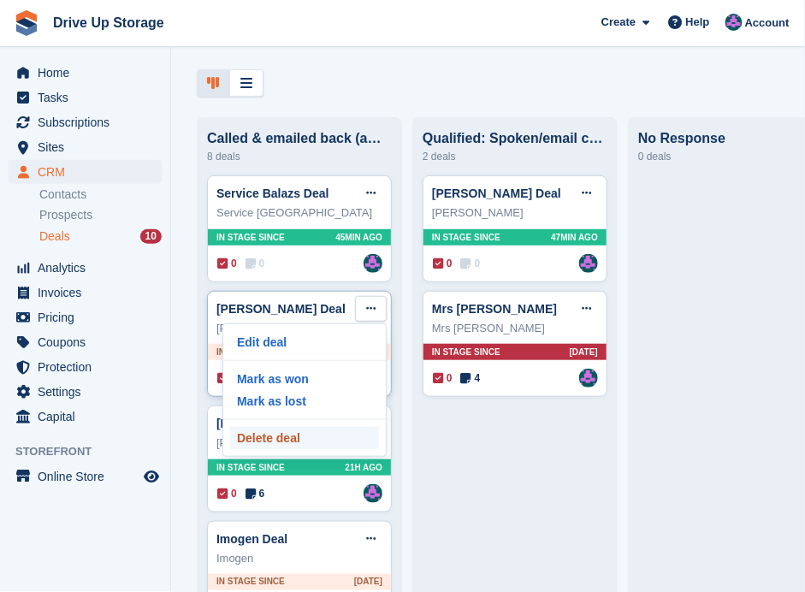  Describe the element at coordinates (89, 392) in the screenshot. I see `span: Settings` at that location.